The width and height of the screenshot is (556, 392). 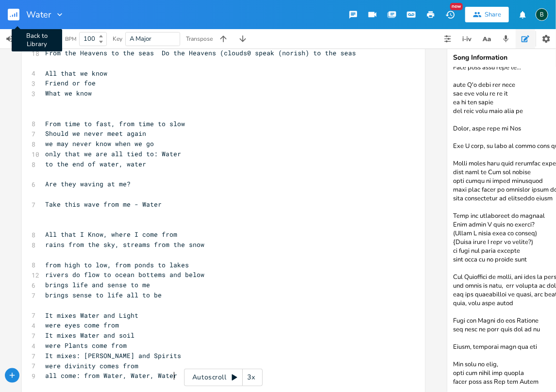 What do you see at coordinates (541, 15) in the screenshot?
I see `button: B` at bounding box center [541, 15].